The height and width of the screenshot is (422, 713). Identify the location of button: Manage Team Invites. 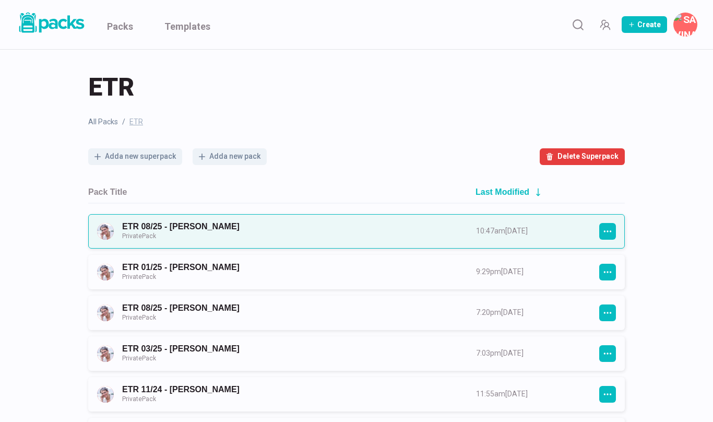
(605, 25).